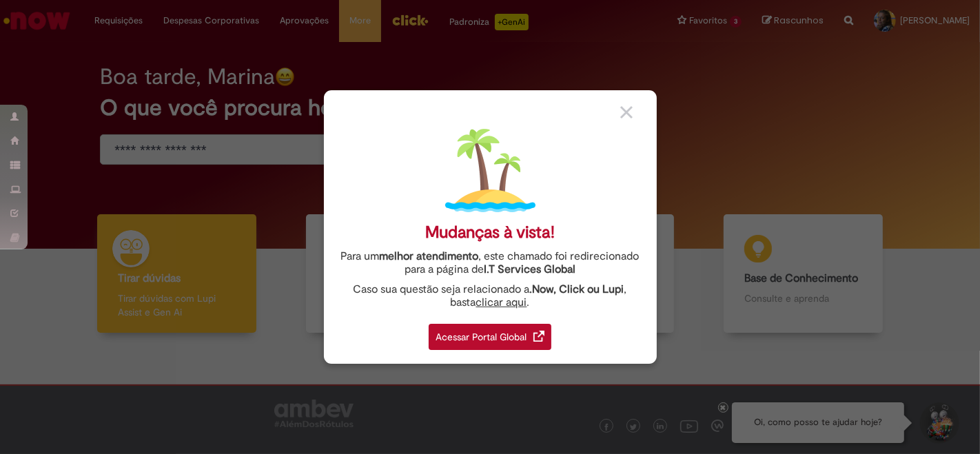  What do you see at coordinates (490, 337) in the screenshot?
I see `div: Acessar Portal Global` at bounding box center [490, 337].